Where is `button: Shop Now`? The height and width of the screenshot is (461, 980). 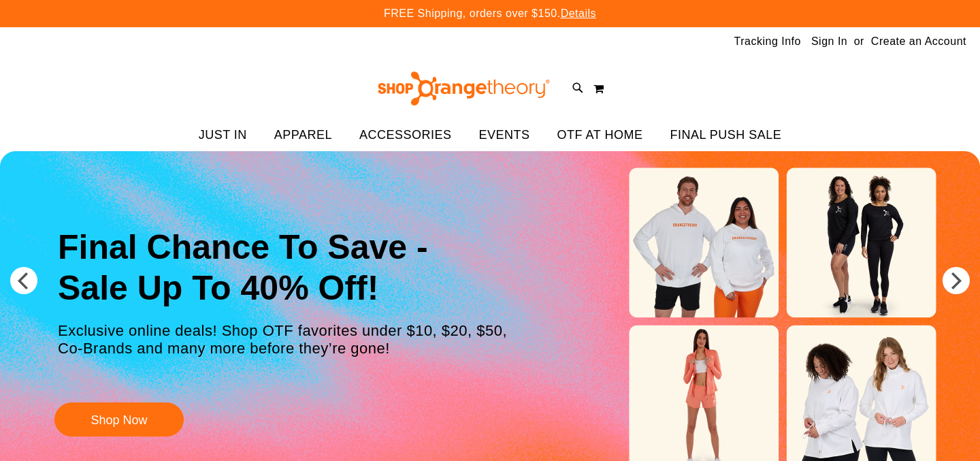 button: Shop Now is located at coordinates (119, 420).